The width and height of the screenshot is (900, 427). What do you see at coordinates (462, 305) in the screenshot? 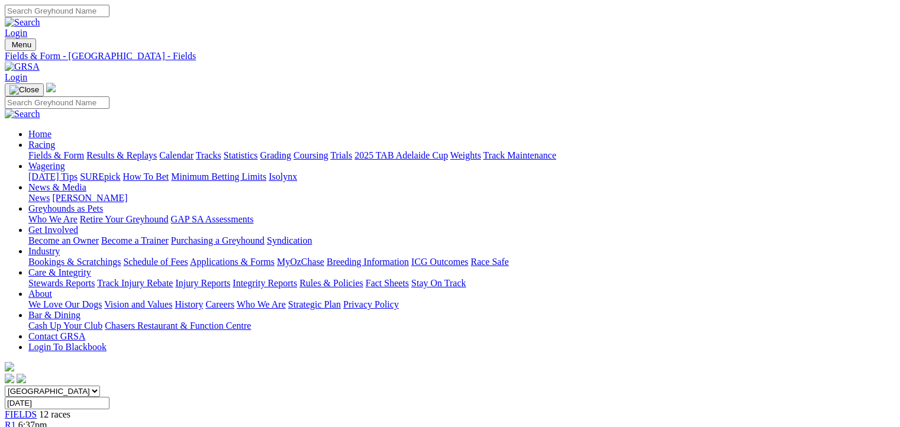
I see `div: About` at bounding box center [462, 305].